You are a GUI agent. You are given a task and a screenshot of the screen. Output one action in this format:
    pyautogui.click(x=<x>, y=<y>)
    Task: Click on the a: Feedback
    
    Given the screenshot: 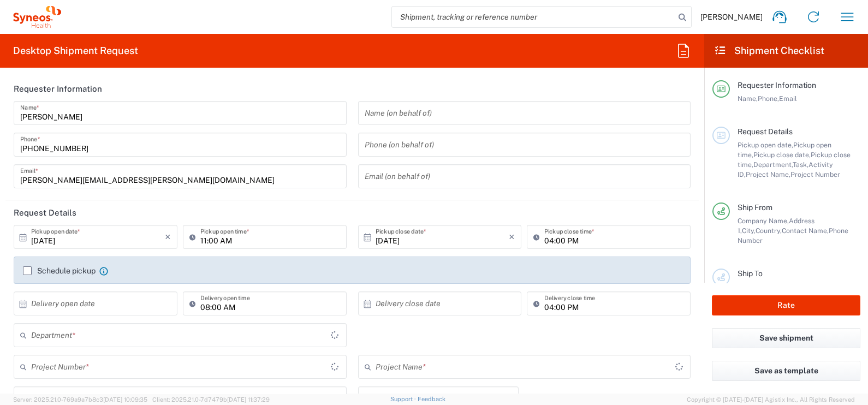 What is the action you would take?
    pyautogui.click(x=431, y=399)
    